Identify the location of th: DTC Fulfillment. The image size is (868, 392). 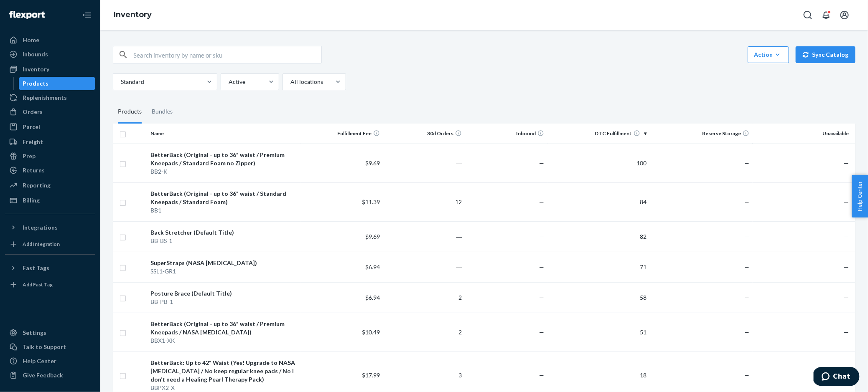
(599, 134).